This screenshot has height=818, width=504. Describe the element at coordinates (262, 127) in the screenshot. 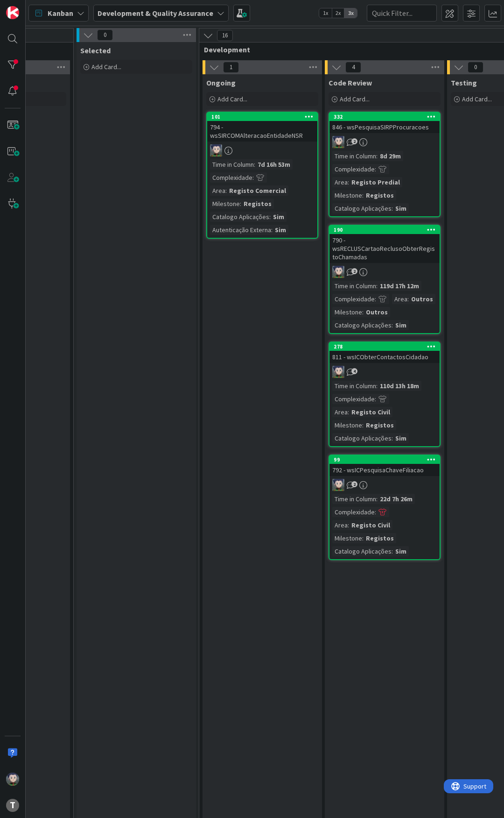

I see `div: 101794 - wsSIRCOMAlteracaoEntidadeNSR` at that location.